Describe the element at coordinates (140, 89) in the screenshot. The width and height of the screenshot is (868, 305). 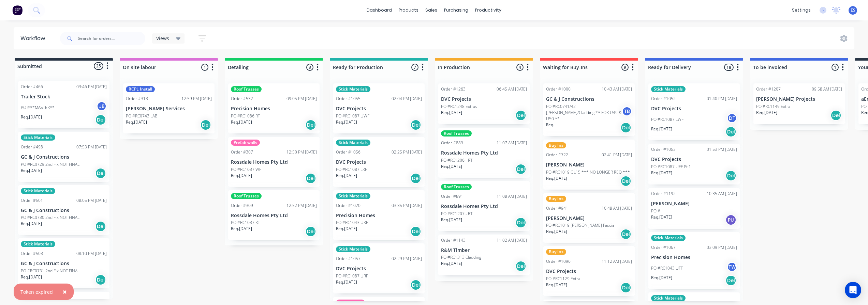
I see `div: RCPL Install` at that location.